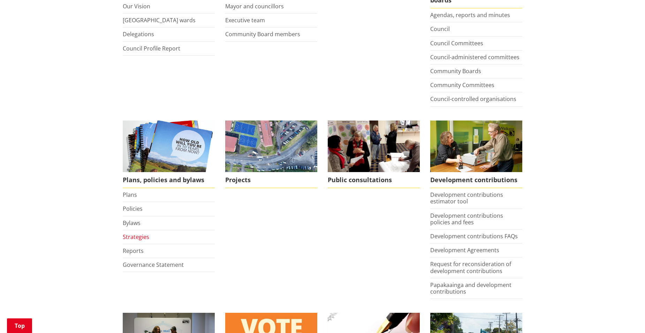  Describe the element at coordinates (471, 267) in the screenshot. I see `a: Request for reconsideration of development contributions` at that location.